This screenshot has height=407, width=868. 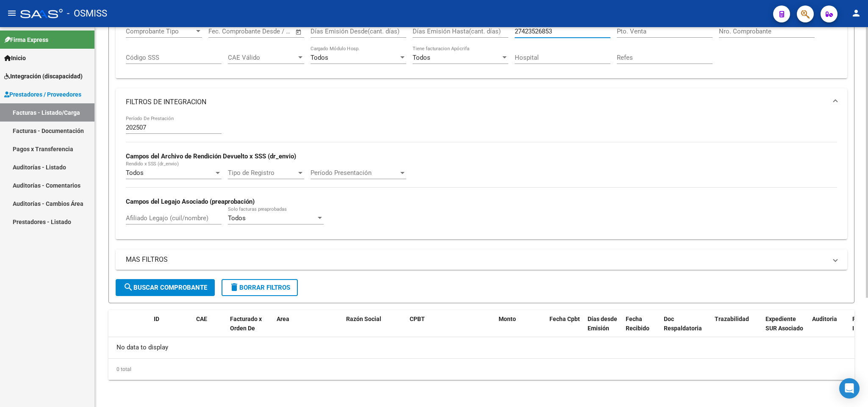 I want to click on strong: Campos del Archivo de Rendición Devuelto x SSS (dr_envio), so click(x=211, y=156).